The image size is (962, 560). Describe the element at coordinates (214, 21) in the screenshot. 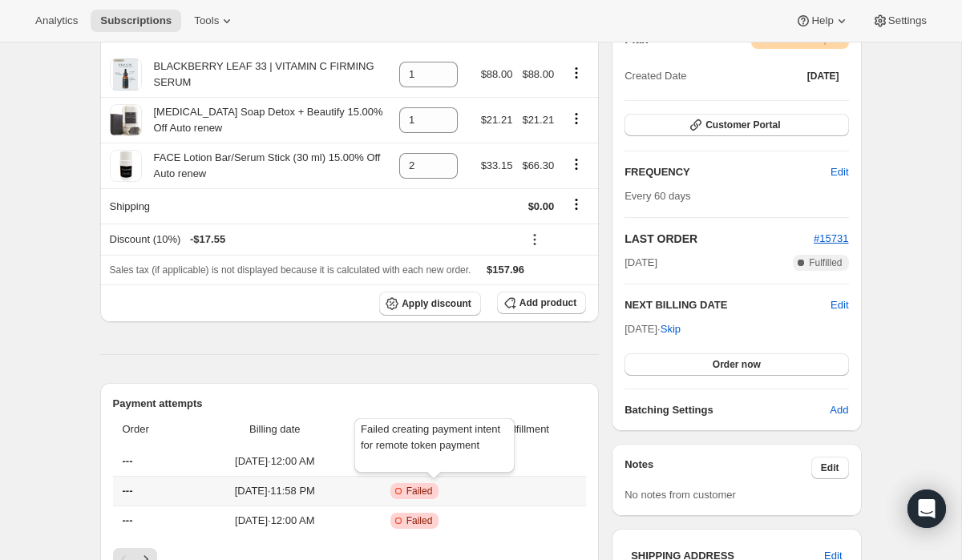

I see `button: Tools` at that location.